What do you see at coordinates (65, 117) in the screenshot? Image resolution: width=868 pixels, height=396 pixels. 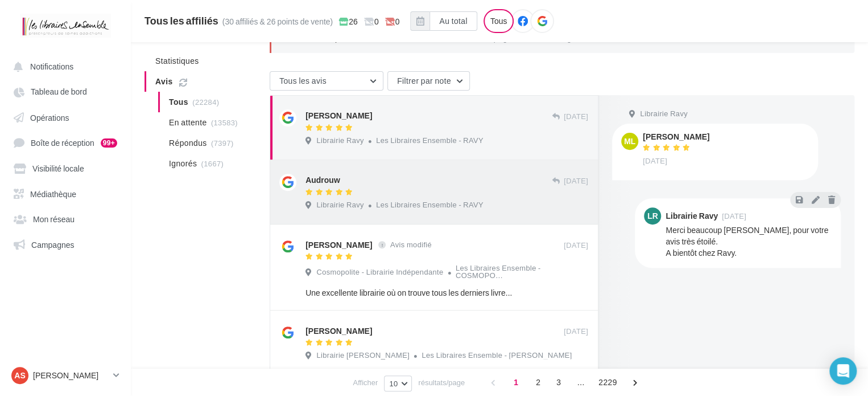 I see `a: Opérations` at bounding box center [65, 117].